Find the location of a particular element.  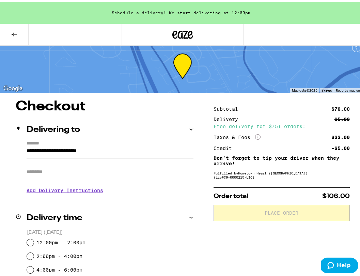

div: Credit is located at coordinates (225, 146).